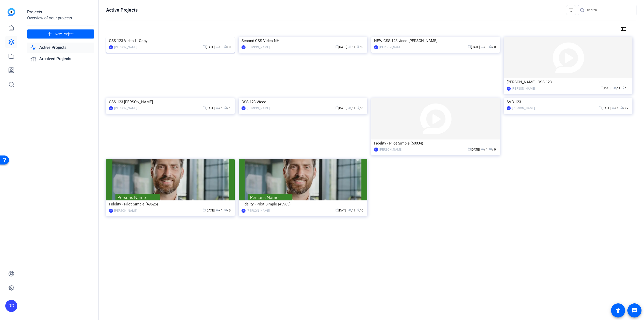 The height and width of the screenshot is (320, 644). What do you see at coordinates (60, 34) in the screenshot?
I see `button: New Project` at bounding box center [60, 34].